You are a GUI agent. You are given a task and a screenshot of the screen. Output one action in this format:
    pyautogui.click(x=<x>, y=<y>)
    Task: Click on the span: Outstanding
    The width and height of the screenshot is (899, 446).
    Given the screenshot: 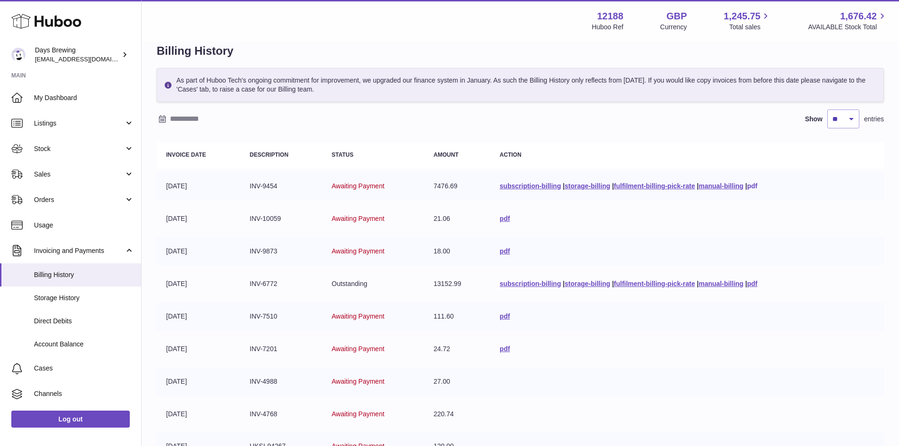 What is the action you would take?
    pyautogui.click(x=350, y=284)
    